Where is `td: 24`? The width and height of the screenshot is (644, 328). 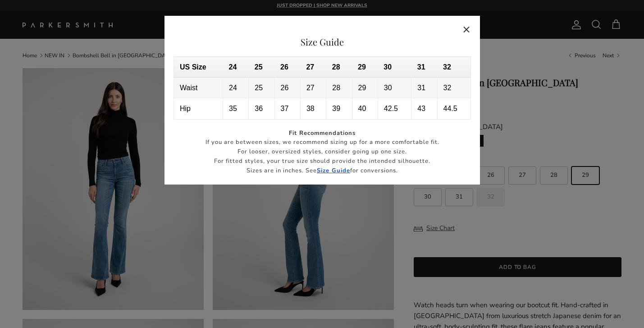 td: 24 is located at coordinates (235, 88).